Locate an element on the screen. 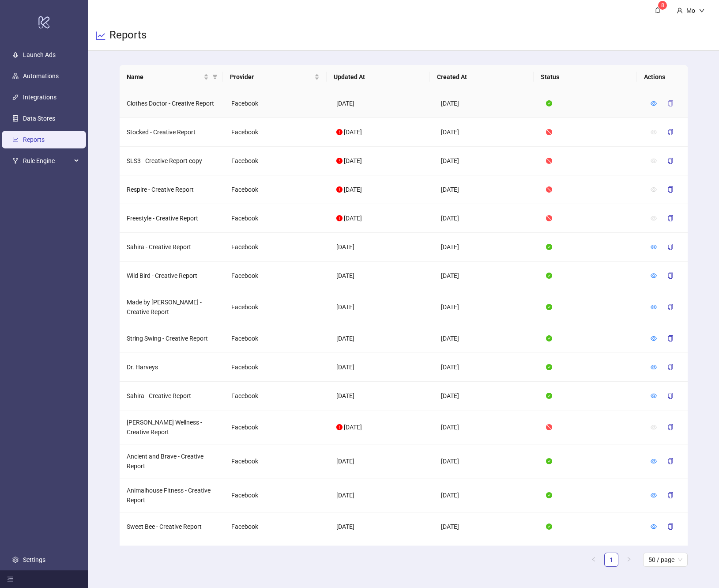 The width and height of the screenshot is (719, 588). td: Clothes Doctor - Creative Report is located at coordinates (171, 104).